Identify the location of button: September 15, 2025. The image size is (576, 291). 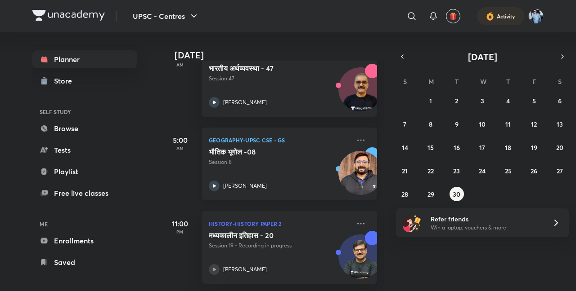
(430, 148).